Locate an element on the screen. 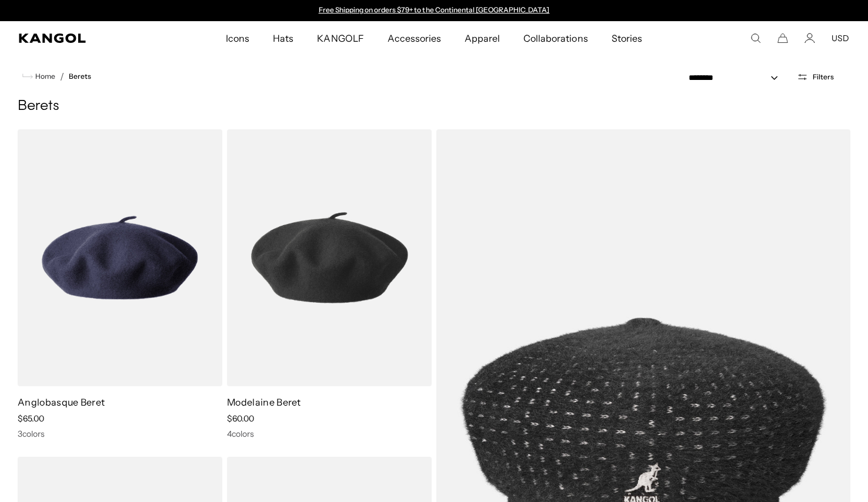 The image size is (868, 502). a: Accessories is located at coordinates (414, 38).